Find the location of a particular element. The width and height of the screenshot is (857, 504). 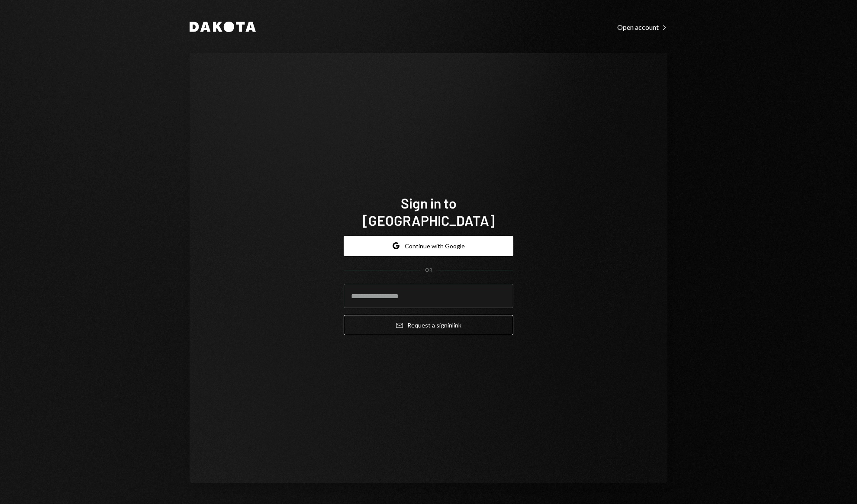

div: OR is located at coordinates (428, 270).